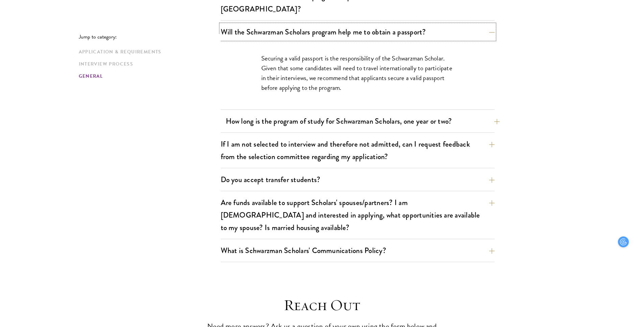 Image resolution: width=644 pixels, height=327 pixels. Describe the element at coordinates (322, 305) in the screenshot. I see `h3: Reach Out` at that location.